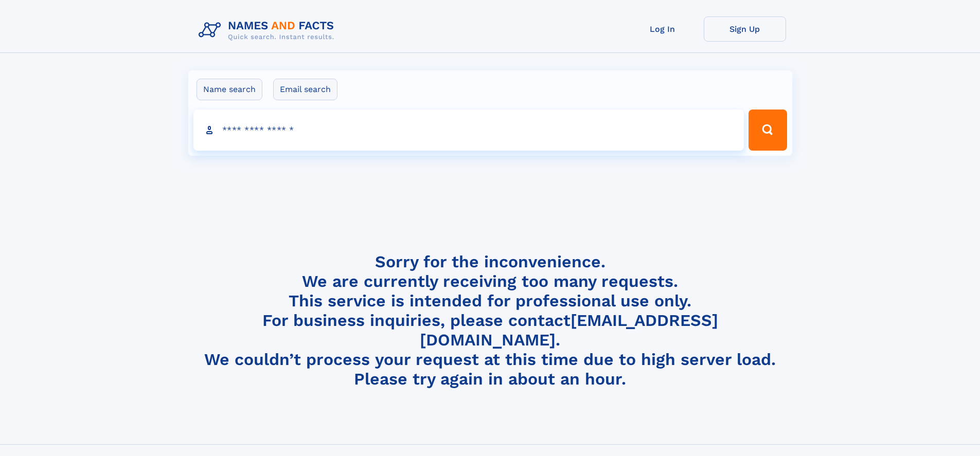  What do you see at coordinates (229, 89) in the screenshot?
I see `label: Name search` at bounding box center [229, 89].